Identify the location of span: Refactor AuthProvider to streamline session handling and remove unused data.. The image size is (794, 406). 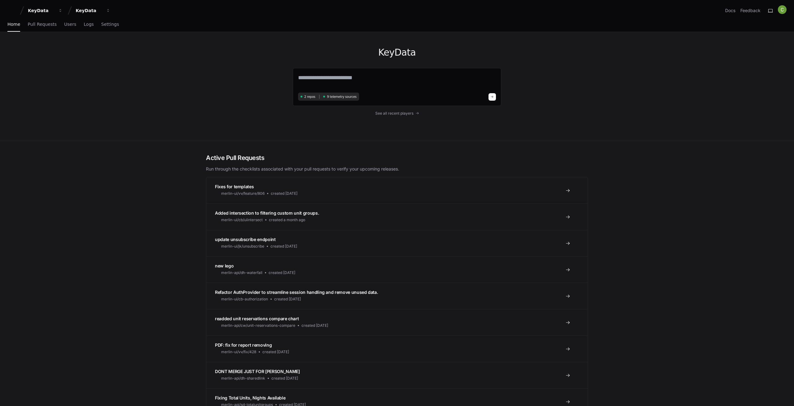
(296, 292).